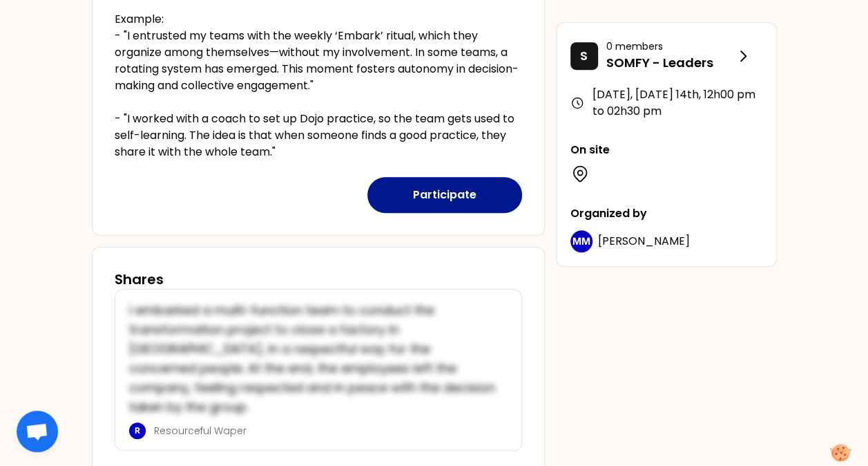 This screenshot has width=868, height=466. I want to click on p: Organized by, so click(667, 214).